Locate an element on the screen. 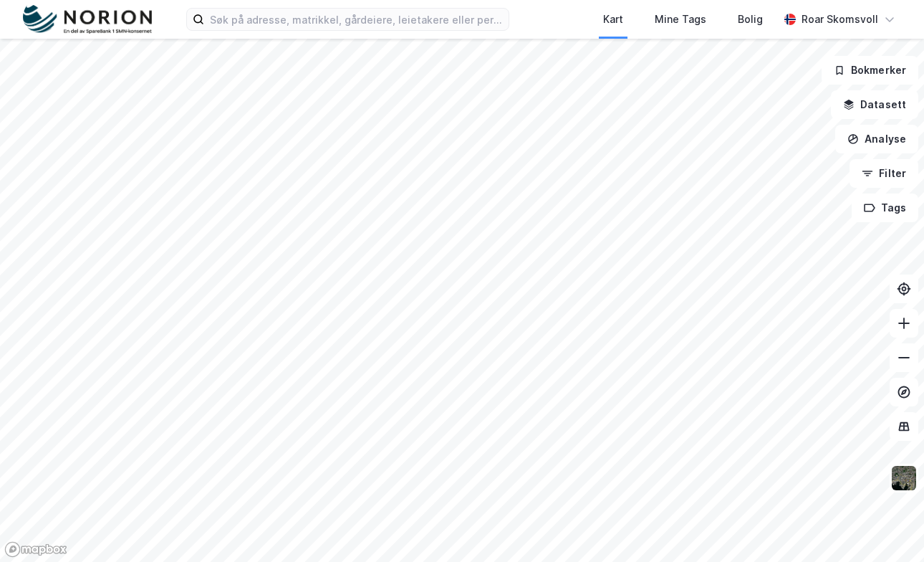 This screenshot has height=562, width=924. div: Chat Widget is located at coordinates (888, 527).